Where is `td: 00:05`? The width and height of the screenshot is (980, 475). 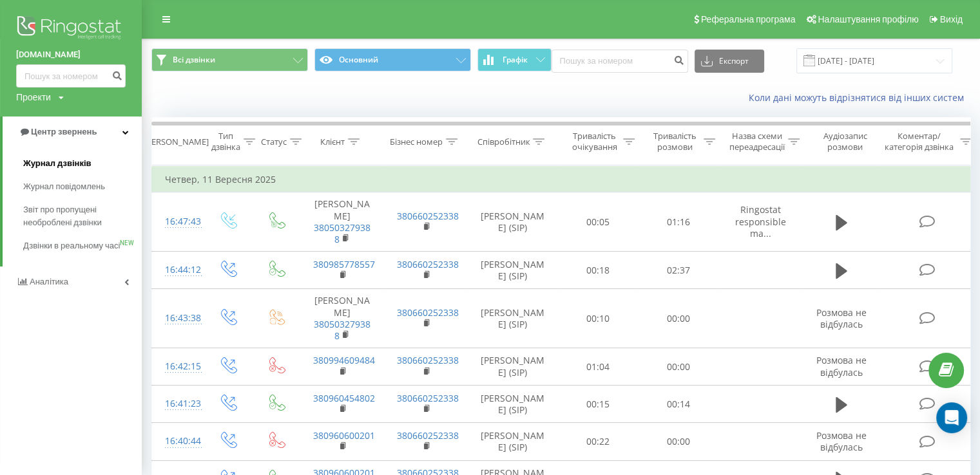 td: 00:05 is located at coordinates (598, 223).